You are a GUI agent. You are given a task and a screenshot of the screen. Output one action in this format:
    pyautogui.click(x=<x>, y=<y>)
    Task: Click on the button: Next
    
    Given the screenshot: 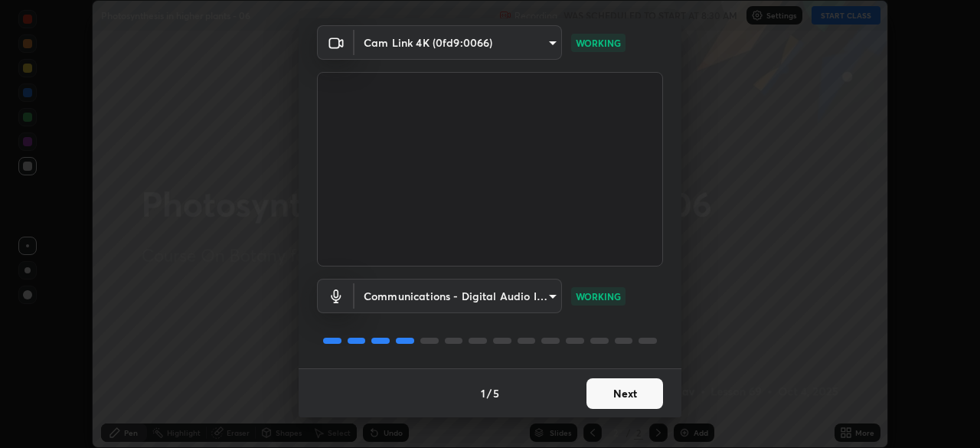 What is the action you would take?
    pyautogui.click(x=625, y=394)
    